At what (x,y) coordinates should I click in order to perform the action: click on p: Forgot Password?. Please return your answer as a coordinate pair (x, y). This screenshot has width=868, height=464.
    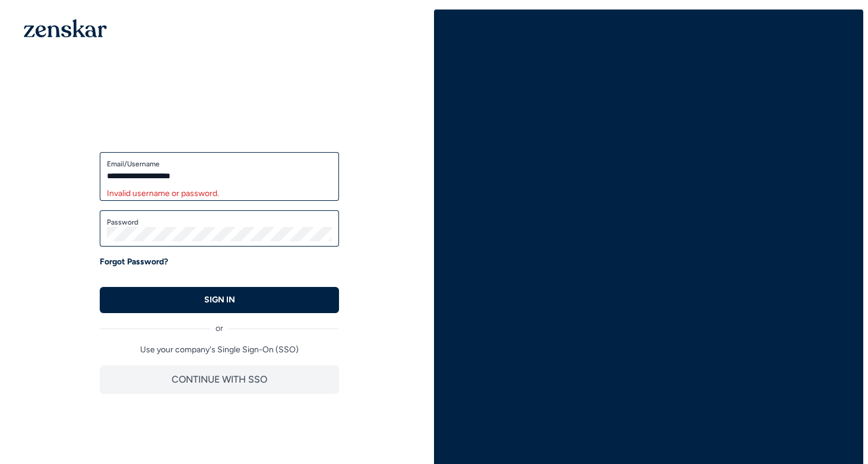
    Looking at the image, I should click on (134, 262).